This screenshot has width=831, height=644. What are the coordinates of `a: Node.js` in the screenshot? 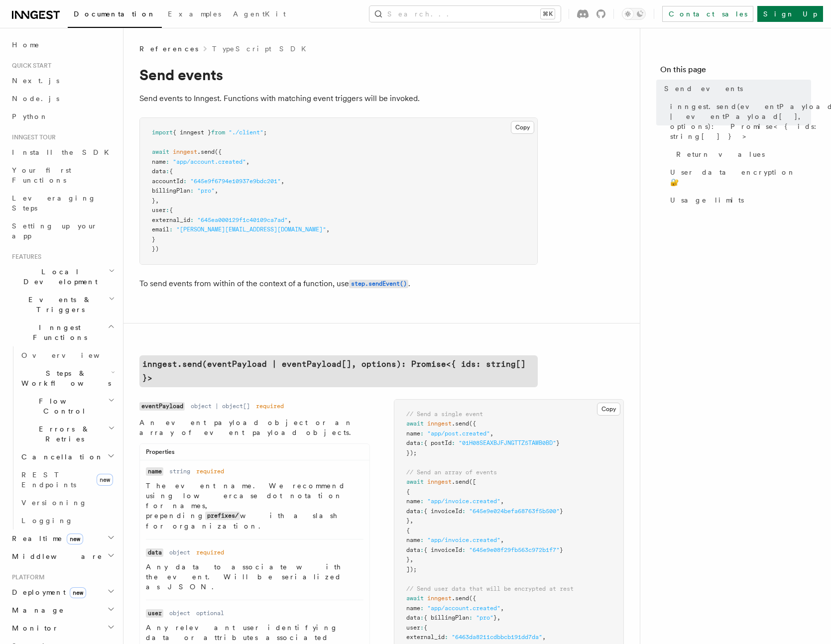 It's located at (62, 98).